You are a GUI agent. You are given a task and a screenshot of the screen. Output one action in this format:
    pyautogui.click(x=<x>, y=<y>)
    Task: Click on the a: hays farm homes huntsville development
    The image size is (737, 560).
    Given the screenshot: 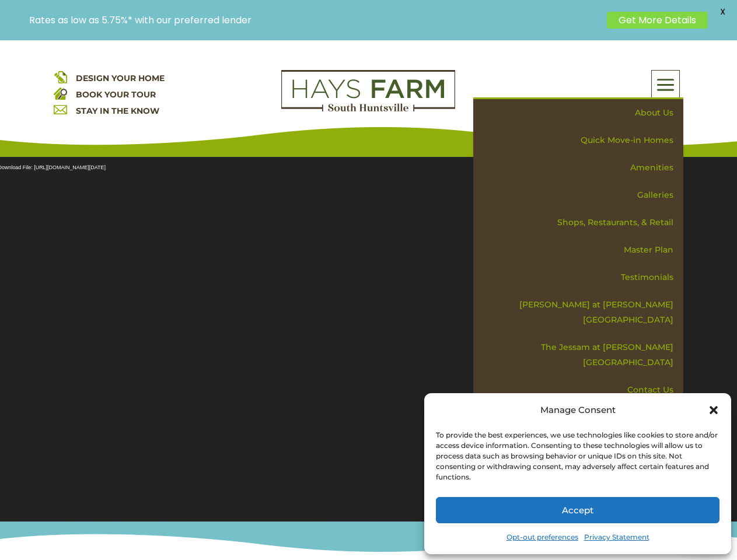 What is the action you would take?
    pyautogui.click(x=368, y=109)
    